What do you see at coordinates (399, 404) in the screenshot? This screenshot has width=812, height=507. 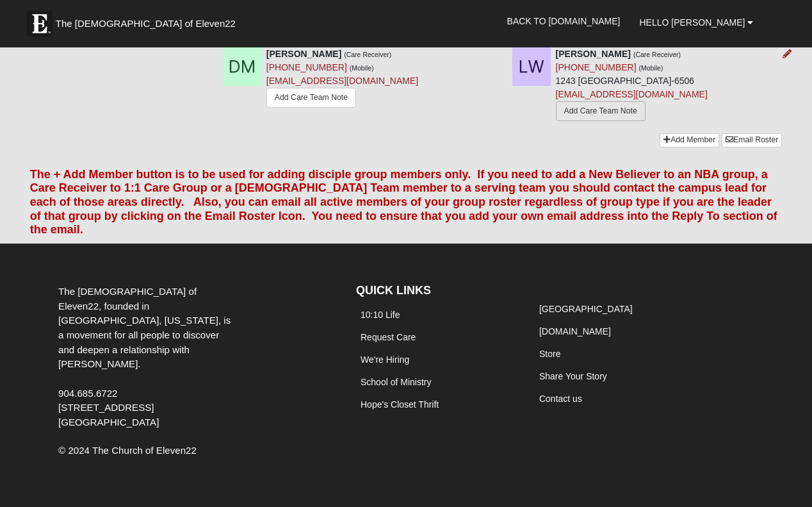 I see `a: Hope's Closet Thrift` at bounding box center [399, 404].